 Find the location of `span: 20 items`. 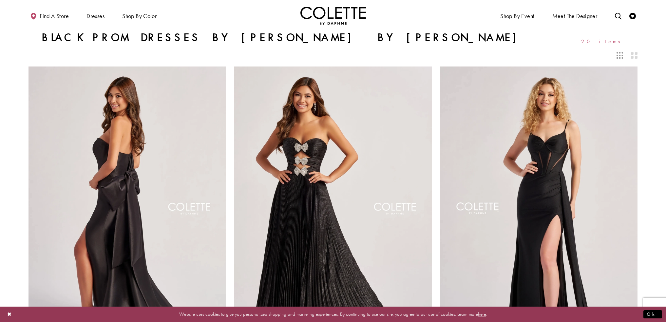

span: 20 items is located at coordinates (603, 41).